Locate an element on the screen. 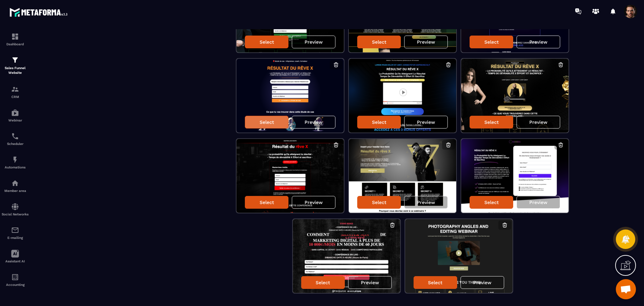 The width and height of the screenshot is (644, 306). img: accountant is located at coordinates (15, 277).